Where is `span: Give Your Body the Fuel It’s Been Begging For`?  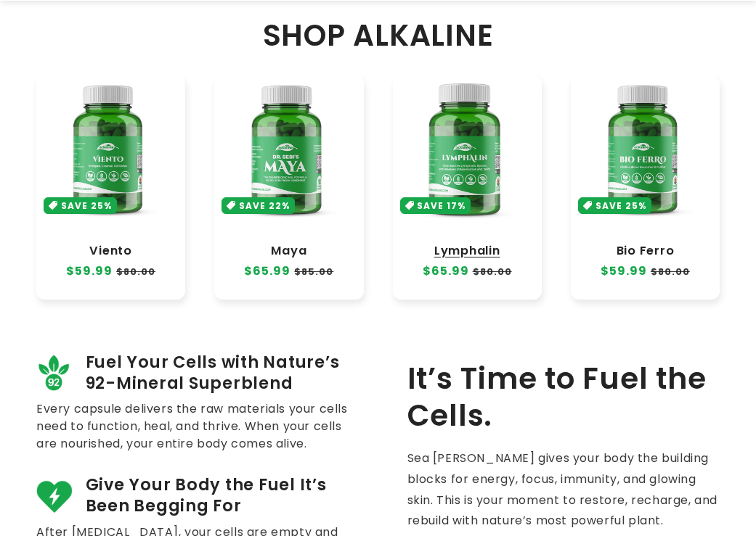
span: Give Your Body the Fuel It’s Been Begging For is located at coordinates (217, 496).